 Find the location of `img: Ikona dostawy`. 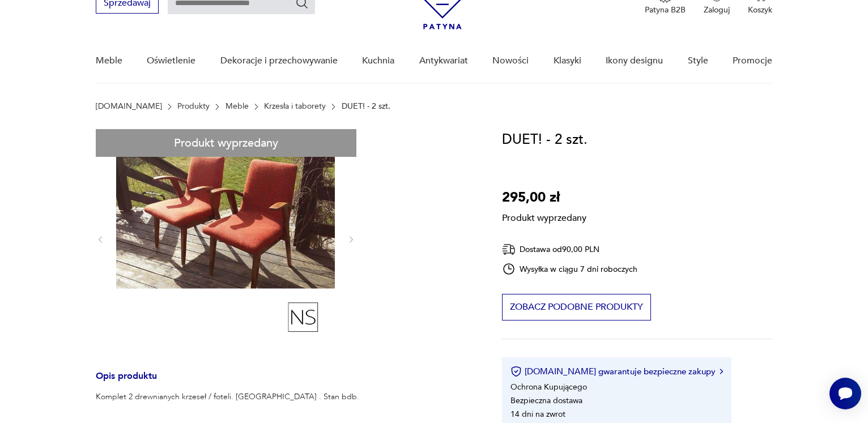

img: Ikona dostawy is located at coordinates (509, 249).